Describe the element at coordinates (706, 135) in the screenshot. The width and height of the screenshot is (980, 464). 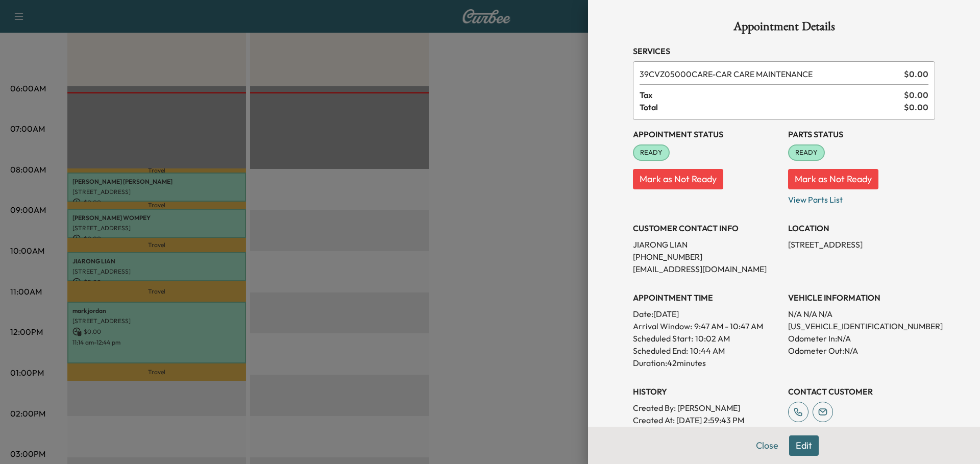
I see `h3: Appointment Status` at that location.